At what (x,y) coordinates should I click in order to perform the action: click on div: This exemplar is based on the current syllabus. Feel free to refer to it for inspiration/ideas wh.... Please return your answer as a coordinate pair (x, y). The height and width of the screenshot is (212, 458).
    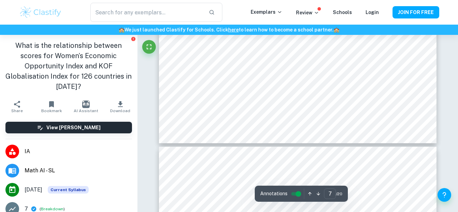
    Looking at the image, I should click on (68, 189).